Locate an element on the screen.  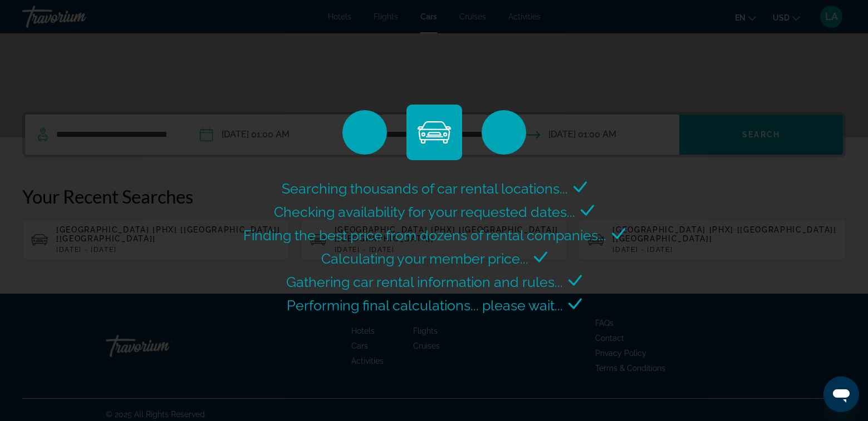
span: Calculating your member price... is located at coordinates (425, 259).